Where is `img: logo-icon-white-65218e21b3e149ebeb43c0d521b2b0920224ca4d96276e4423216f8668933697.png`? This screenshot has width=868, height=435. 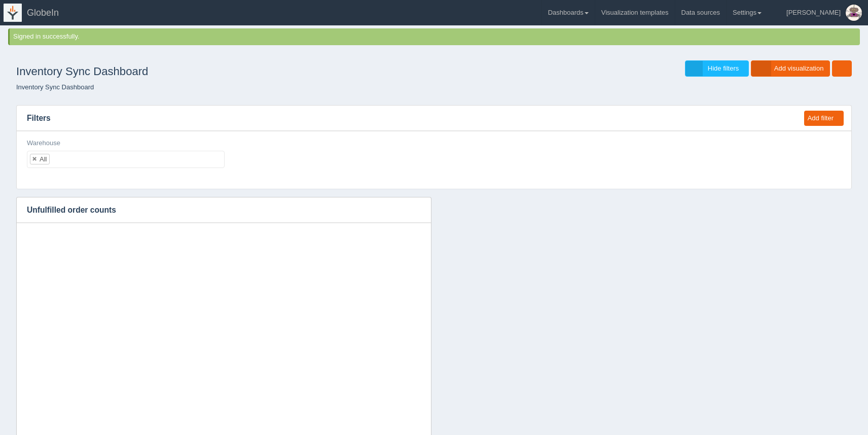
img: logo-icon-white-65218e21b3e149ebeb43c0d521b2b0920224ca4d96276e4423216f8668933697.png is located at coordinates (13, 13).